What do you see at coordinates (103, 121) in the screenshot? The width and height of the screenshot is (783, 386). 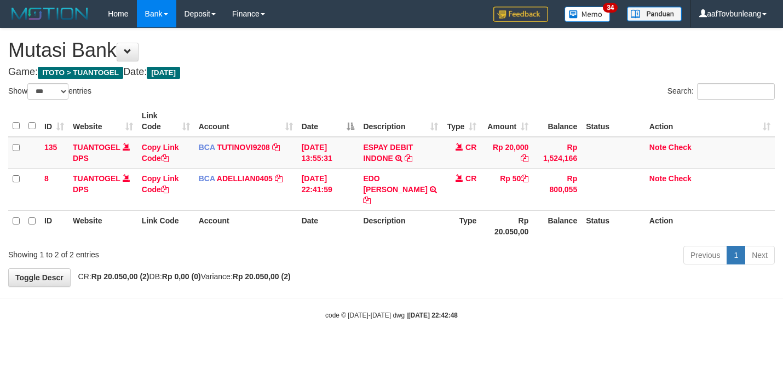 I see `th: Website: activate to sort column ascending` at bounding box center [103, 121].